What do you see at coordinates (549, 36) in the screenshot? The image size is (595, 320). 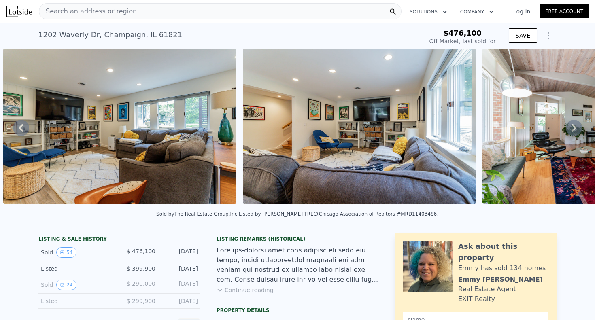 I see `button: Show Options` at bounding box center [549, 36].